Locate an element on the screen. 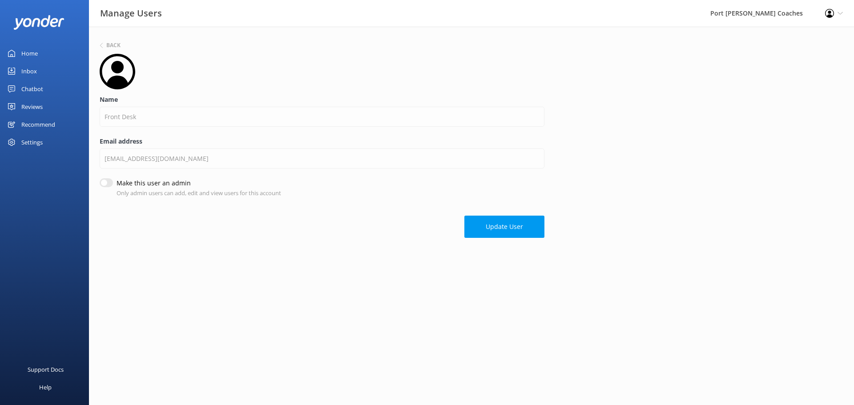 The height and width of the screenshot is (405, 854). h3: Manage Users is located at coordinates (131, 13).